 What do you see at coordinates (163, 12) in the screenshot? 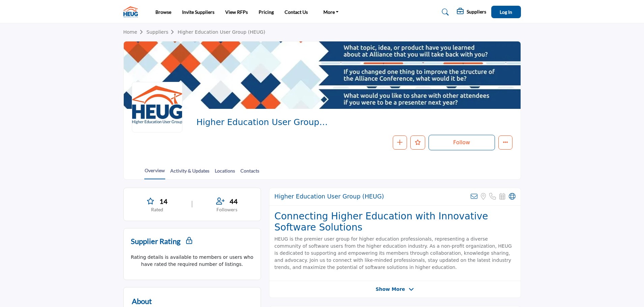
I see `a: Browse` at bounding box center [163, 12].